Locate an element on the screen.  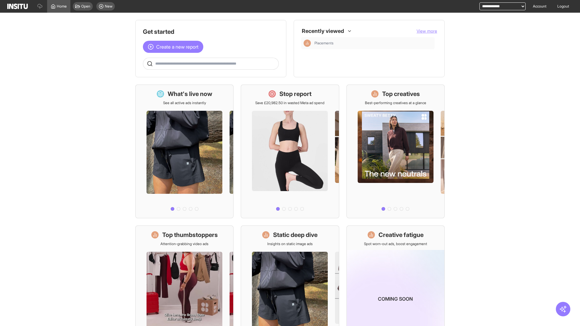
p: Save £20,982.50 in wasted Meta ad spend is located at coordinates (289, 103).